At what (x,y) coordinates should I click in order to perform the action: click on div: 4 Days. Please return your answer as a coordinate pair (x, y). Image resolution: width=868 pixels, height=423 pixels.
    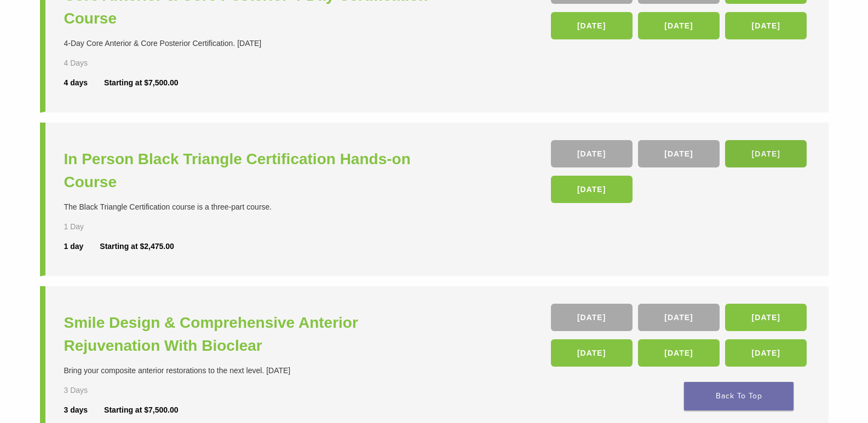
    Looking at the image, I should click on (92, 63).